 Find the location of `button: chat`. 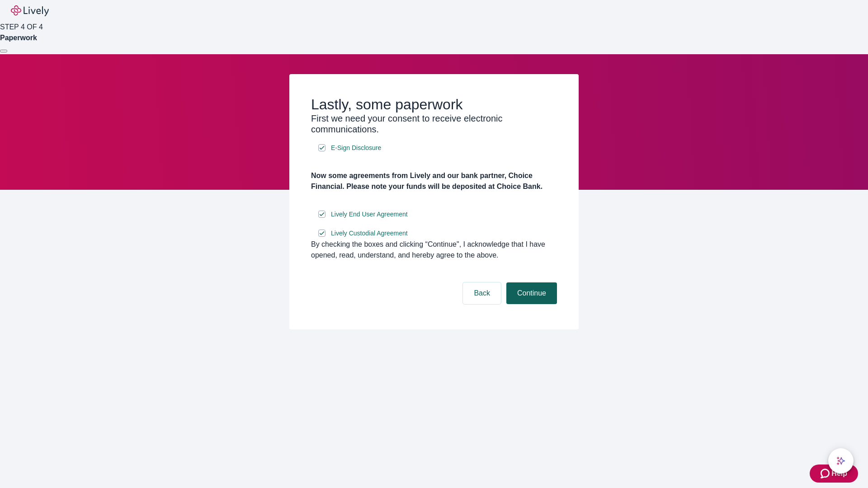

button: chat is located at coordinates (841, 461).